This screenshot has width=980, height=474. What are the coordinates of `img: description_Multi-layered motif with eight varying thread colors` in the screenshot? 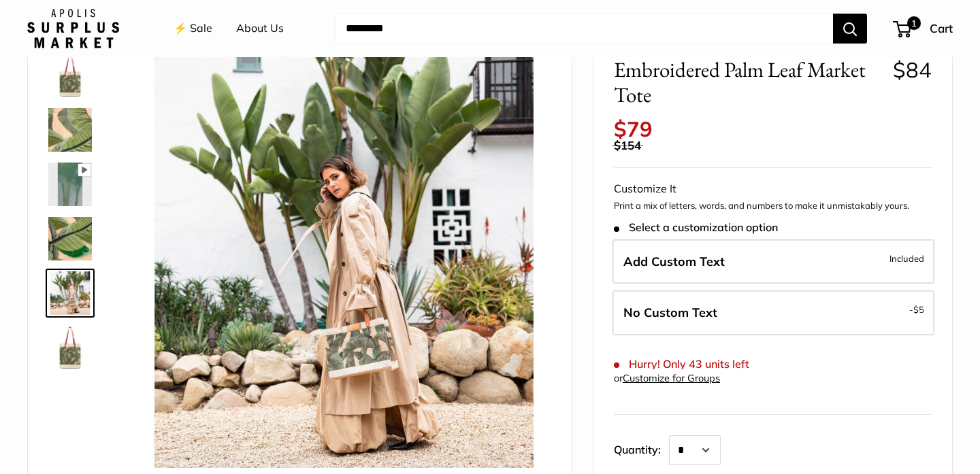 It's located at (70, 184).